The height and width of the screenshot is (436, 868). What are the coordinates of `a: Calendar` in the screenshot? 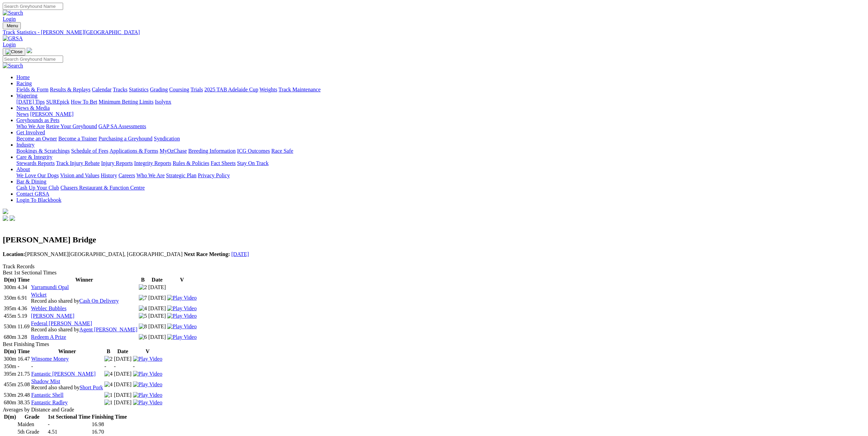 It's located at (101, 89).